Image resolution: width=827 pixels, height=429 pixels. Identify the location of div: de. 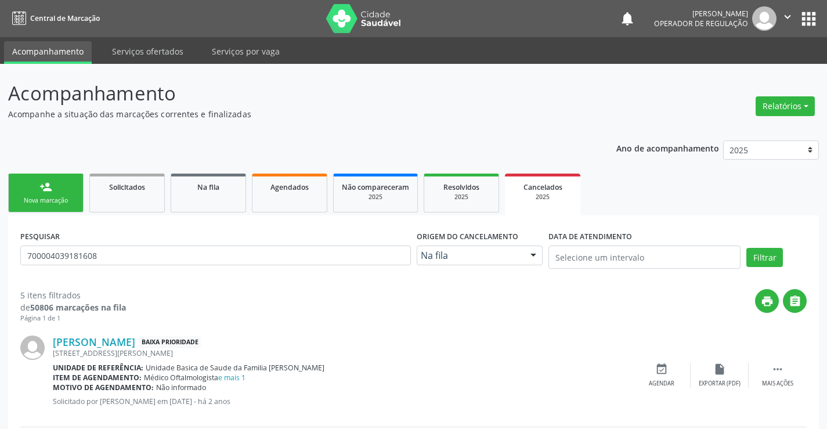
(73, 307).